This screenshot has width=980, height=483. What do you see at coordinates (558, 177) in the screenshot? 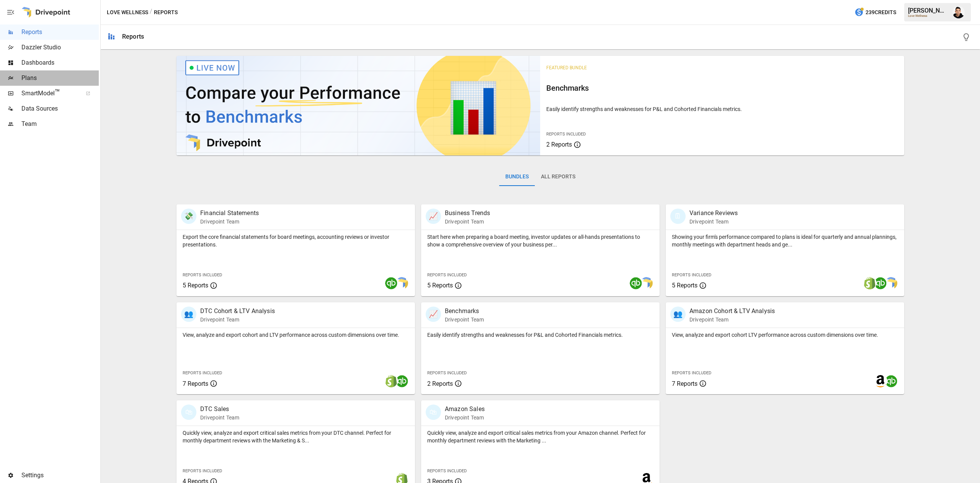
I see `button: All Reports` at bounding box center [558, 177].